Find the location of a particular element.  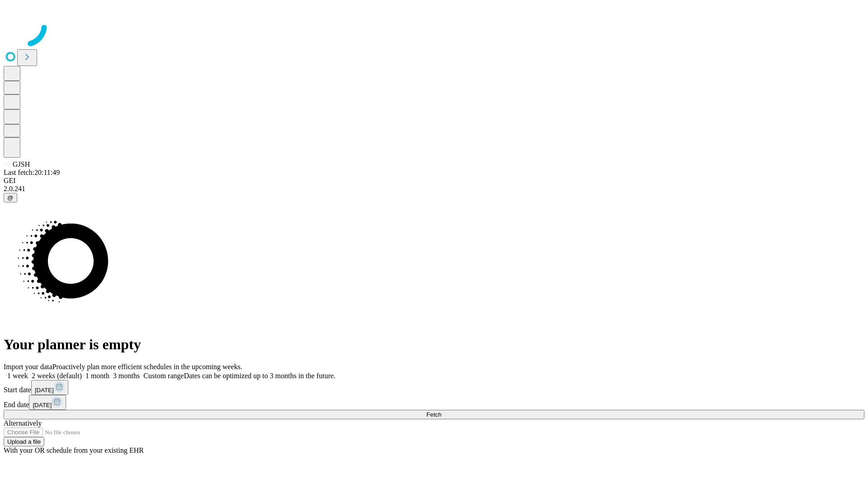

div: GEI is located at coordinates (434, 181).